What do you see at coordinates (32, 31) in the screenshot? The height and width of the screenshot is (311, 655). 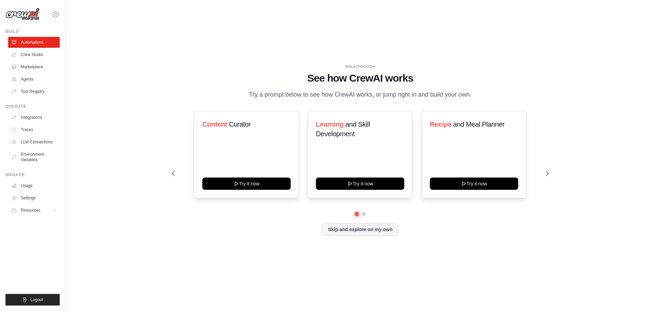 I see `div: Build` at bounding box center [32, 31].